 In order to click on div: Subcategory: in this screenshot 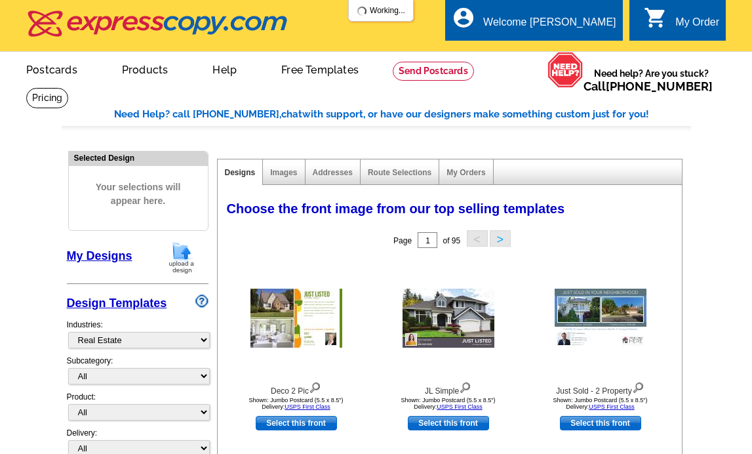, I will do `click(138, 372)`.